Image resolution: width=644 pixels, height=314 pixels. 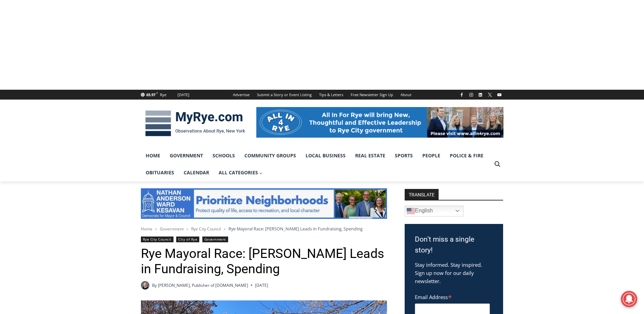 What do you see at coordinates (316, 164) in the screenshot?
I see `nav: Primary Navigation` at bounding box center [316, 164].